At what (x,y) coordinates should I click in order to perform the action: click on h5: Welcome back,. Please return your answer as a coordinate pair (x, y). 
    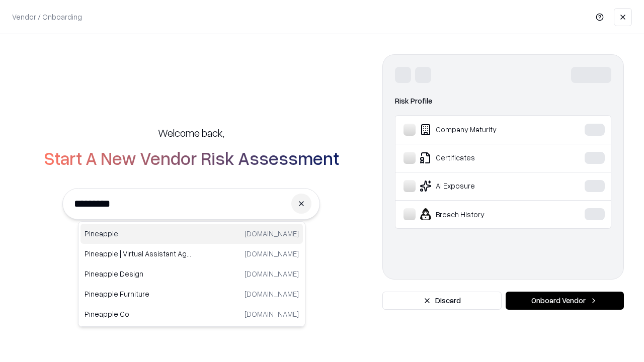
    Looking at the image, I should click on (191, 133).